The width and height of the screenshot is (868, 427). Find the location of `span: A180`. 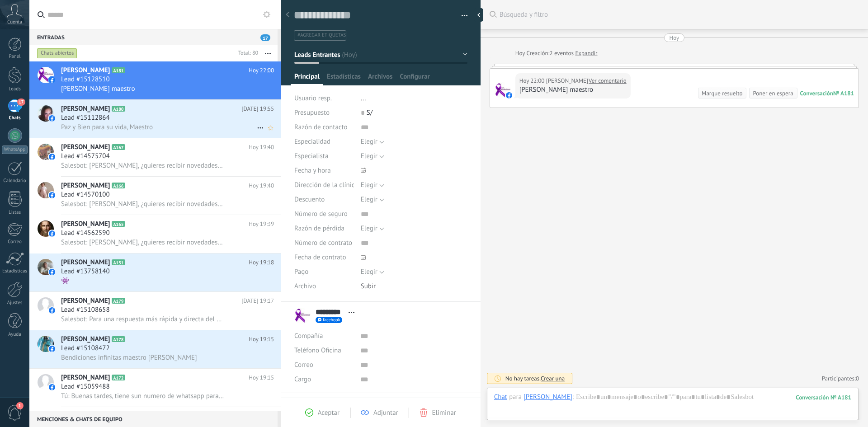

span: A180 is located at coordinates (118, 109).